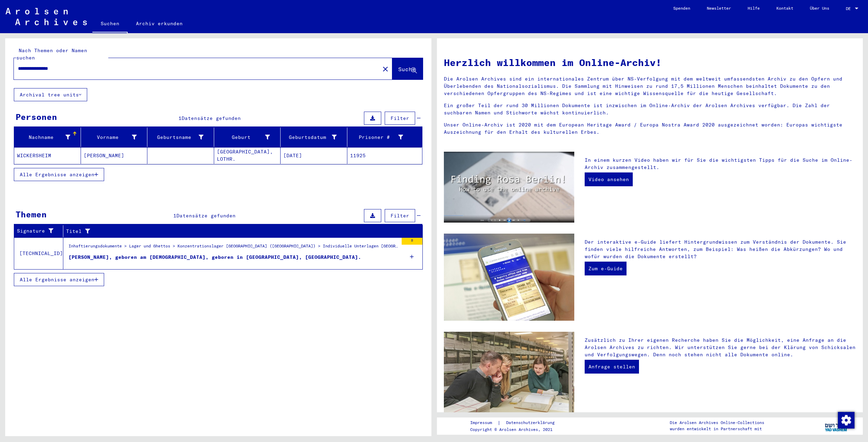  I want to click on img: video.jpg, so click(509, 187).